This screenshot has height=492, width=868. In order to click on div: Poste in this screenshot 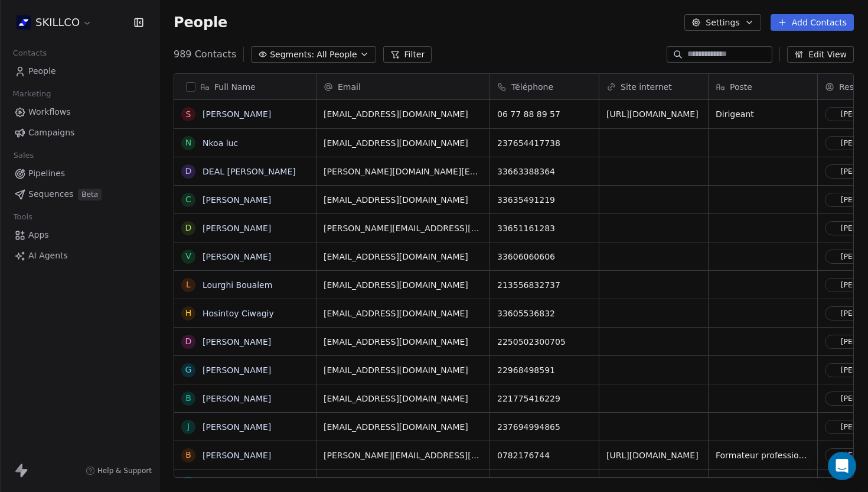, I will do `click(763, 87)`.